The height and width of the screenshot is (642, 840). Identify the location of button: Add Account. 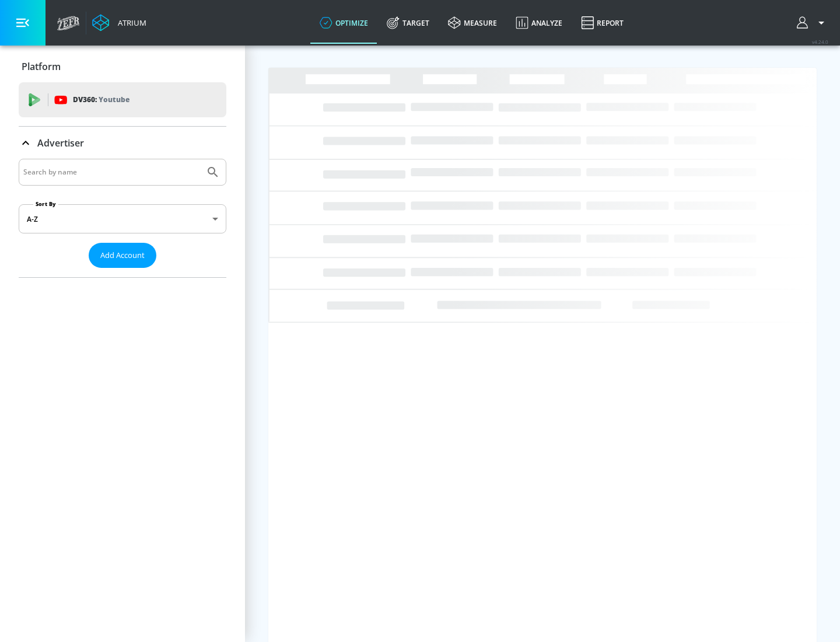
(123, 255).